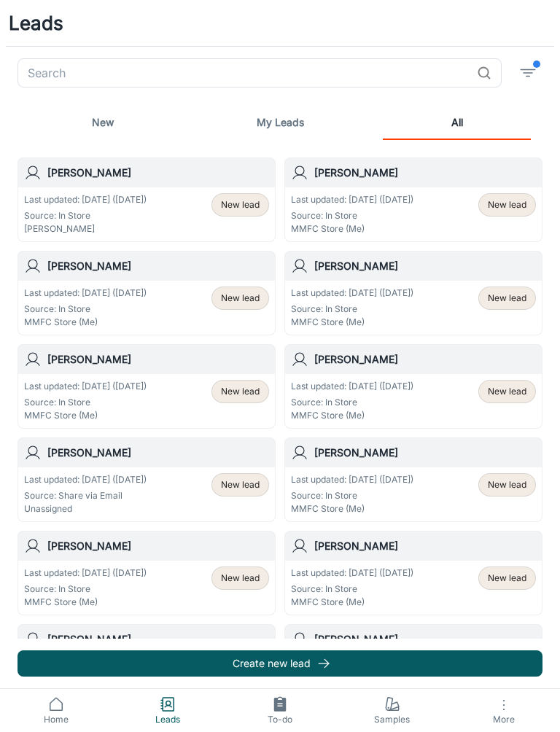 The height and width of the screenshot is (732, 560). What do you see at coordinates (85, 509) in the screenshot?
I see `p: Unassigned` at bounding box center [85, 509].